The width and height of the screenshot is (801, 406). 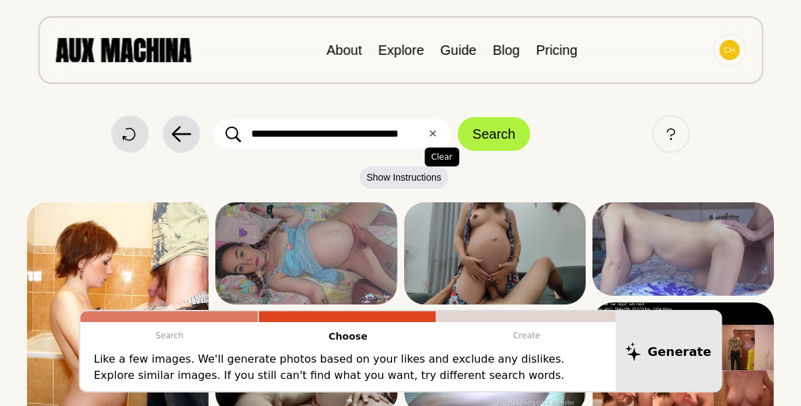 What do you see at coordinates (668, 351) in the screenshot?
I see `button: Generate` at bounding box center [668, 351].